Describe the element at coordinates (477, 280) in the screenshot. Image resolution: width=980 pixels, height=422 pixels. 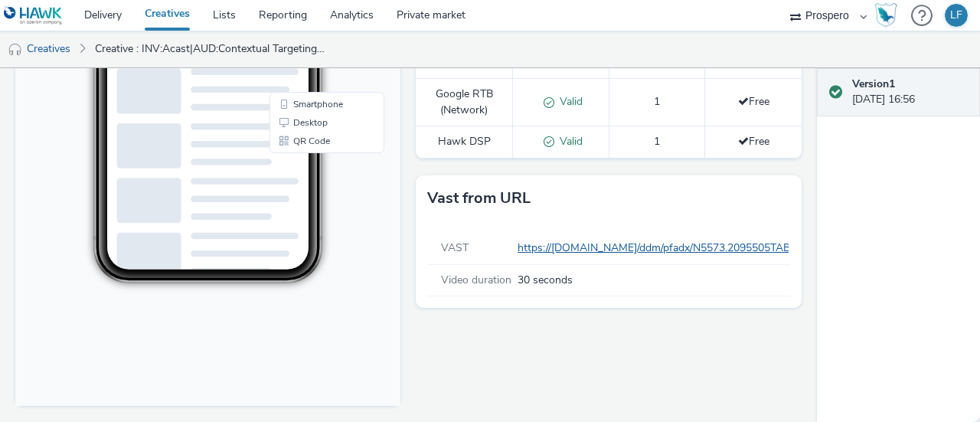
I see `span: Video duration` at that location.